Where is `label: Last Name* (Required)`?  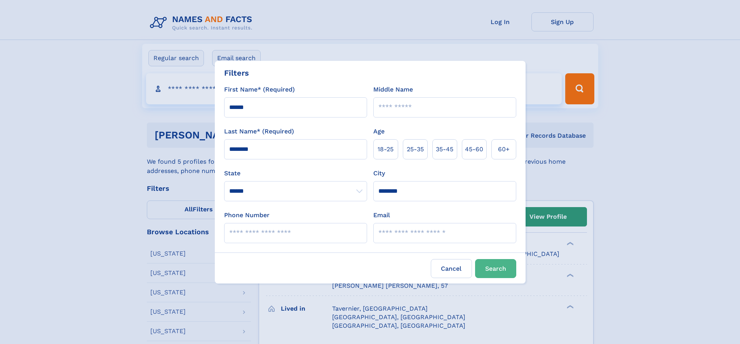 label: Last Name* (Required) is located at coordinates (259, 132).